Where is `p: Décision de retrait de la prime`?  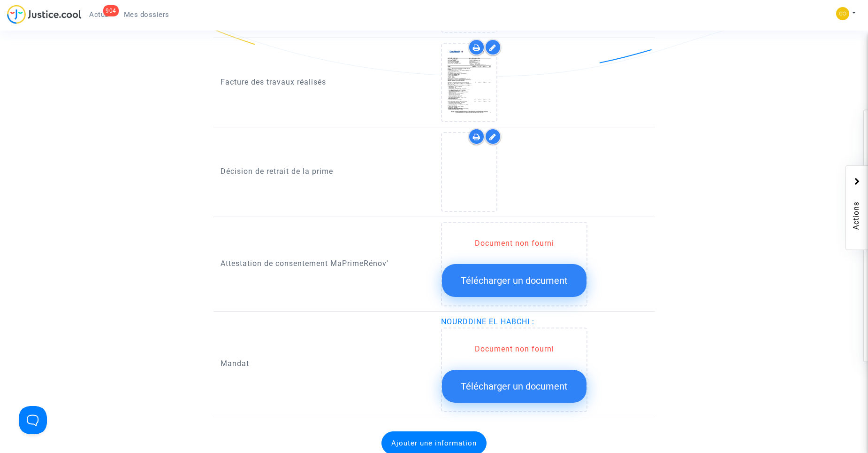 p: Décision de retrait de la prime is located at coordinates (324, 171).